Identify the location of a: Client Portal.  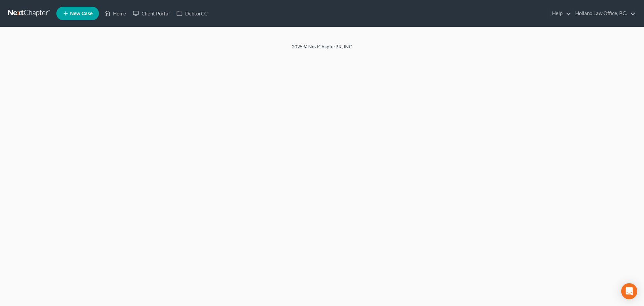
(151, 14).